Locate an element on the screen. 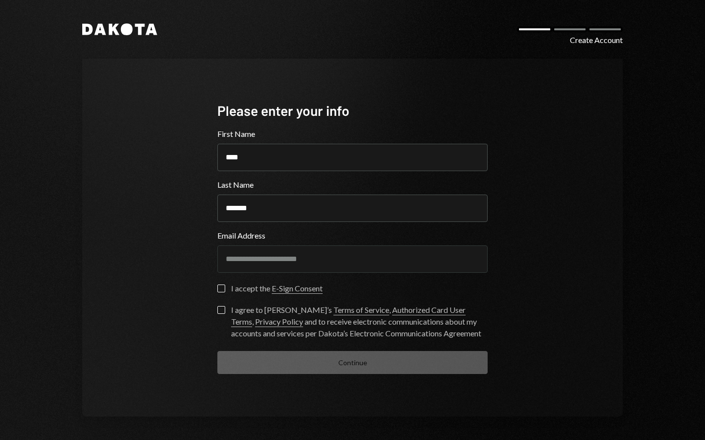 This screenshot has width=705, height=440. div: I accept the is located at coordinates (276, 289).